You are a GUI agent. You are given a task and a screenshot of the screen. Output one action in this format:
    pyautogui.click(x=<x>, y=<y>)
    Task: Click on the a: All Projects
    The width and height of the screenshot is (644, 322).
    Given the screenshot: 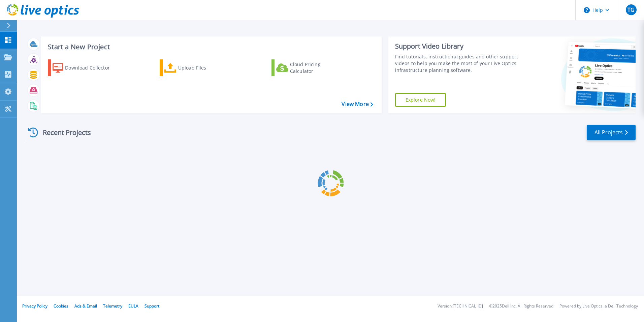 What is the action you would take?
    pyautogui.click(x=612, y=132)
    